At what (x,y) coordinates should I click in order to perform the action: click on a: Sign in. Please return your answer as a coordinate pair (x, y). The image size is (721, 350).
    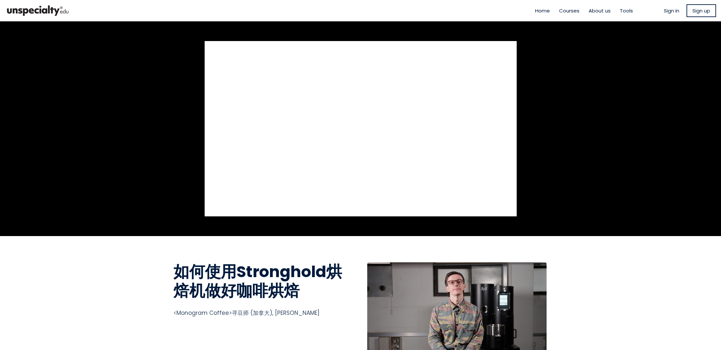
    Looking at the image, I should click on (671, 11).